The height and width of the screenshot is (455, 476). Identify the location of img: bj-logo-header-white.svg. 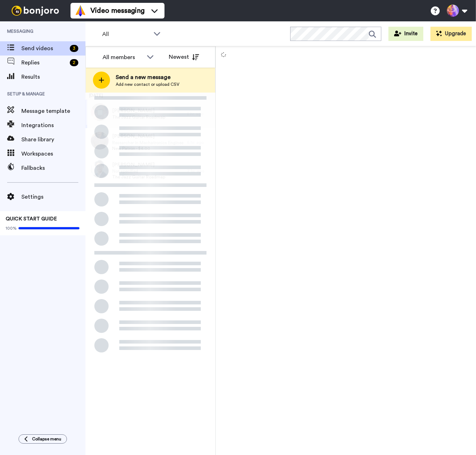
(35, 11).